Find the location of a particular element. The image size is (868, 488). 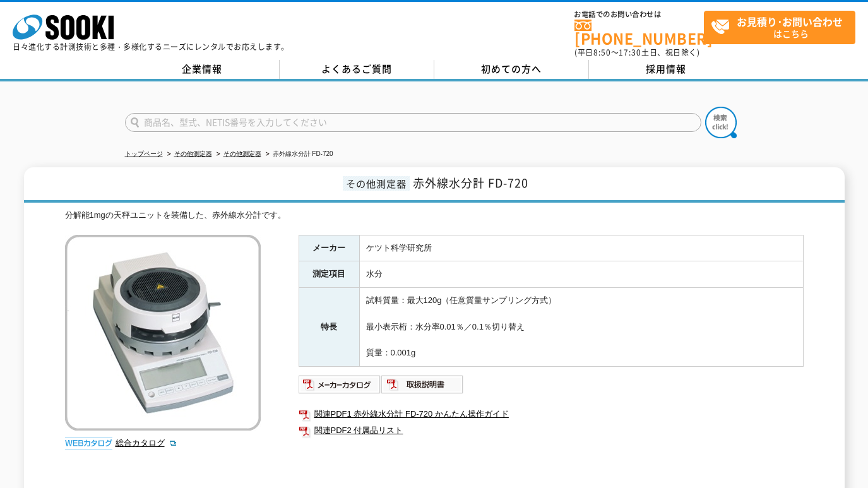

a: 関連PDF1 赤外線水分計 FD-720 かんたん操作ガイド is located at coordinates (551, 415).